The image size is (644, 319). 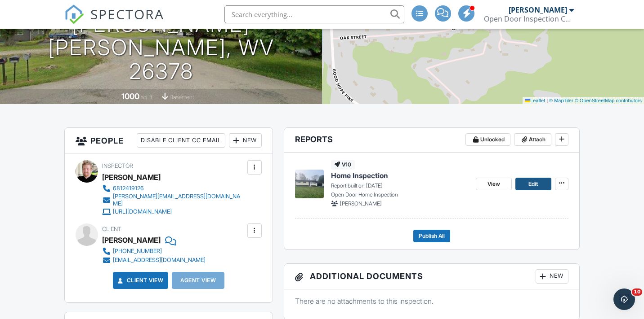 I want to click on div: 6812419126, so click(x=128, y=188).